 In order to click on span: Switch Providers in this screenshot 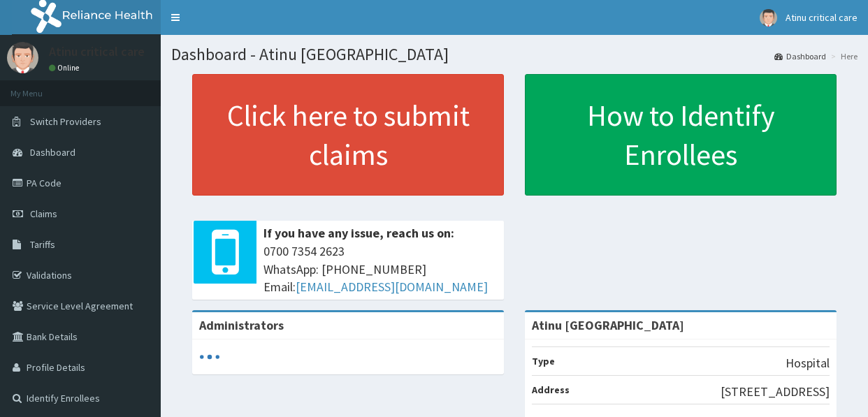, I will do `click(65, 121)`.